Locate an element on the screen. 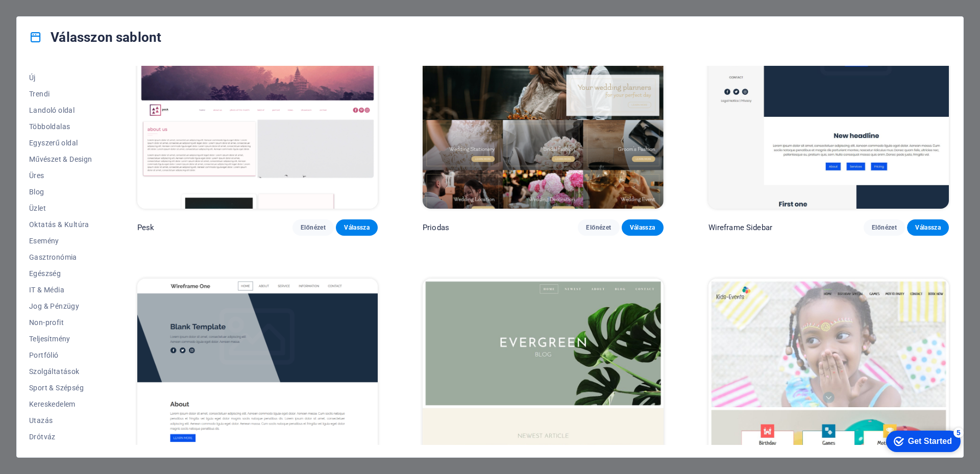 The width and height of the screenshot is (980, 474). button: Művészet & Design is located at coordinates (61, 159).